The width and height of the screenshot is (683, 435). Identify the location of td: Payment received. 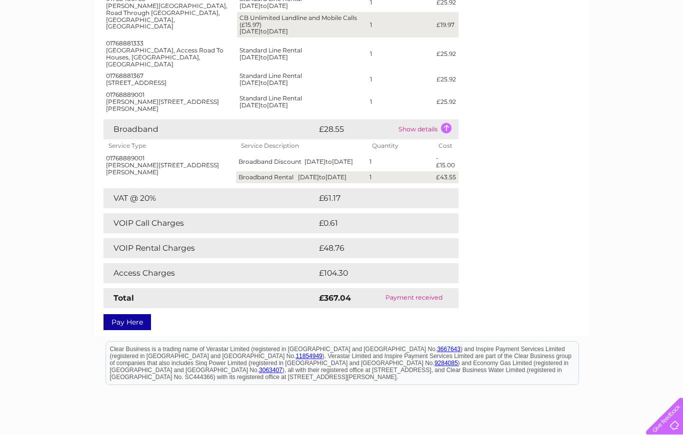
(414, 298).